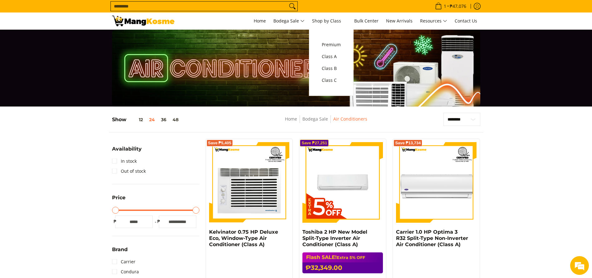 The height and width of the screenshot is (278, 592). I want to click on a: Class A, so click(331, 56).